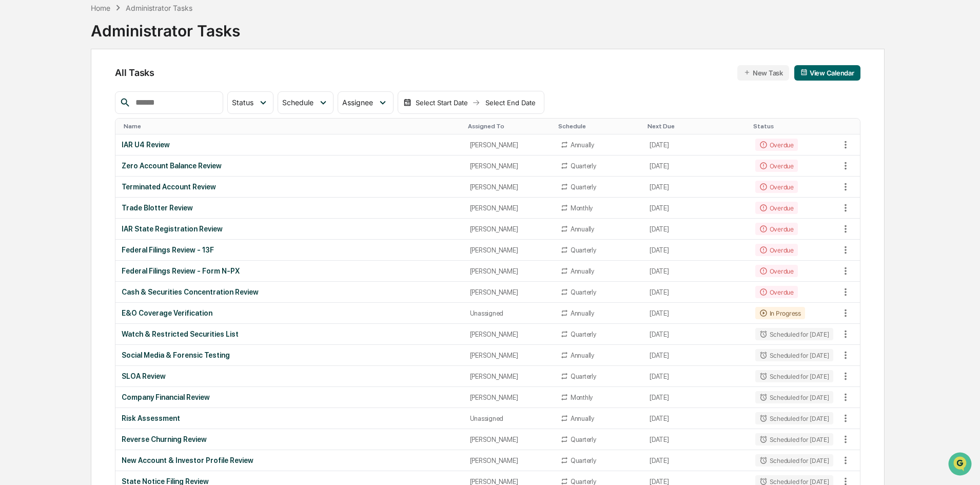 The height and width of the screenshot is (485, 980). What do you see at coordinates (290, 460) in the screenshot?
I see `div: New Account & Investor Profile Review` at bounding box center [290, 460].